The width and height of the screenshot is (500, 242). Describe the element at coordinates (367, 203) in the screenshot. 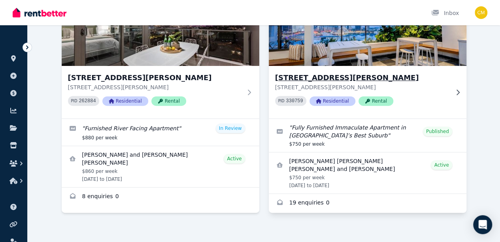

I see `a: Enquiries for 1303/49 Cordelia Street, South Brisbane` at that location.